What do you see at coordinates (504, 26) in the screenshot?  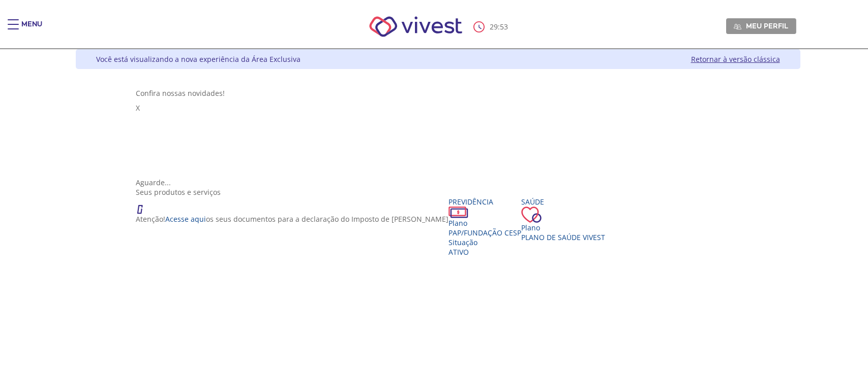 I see `span: 53` at bounding box center [504, 26].